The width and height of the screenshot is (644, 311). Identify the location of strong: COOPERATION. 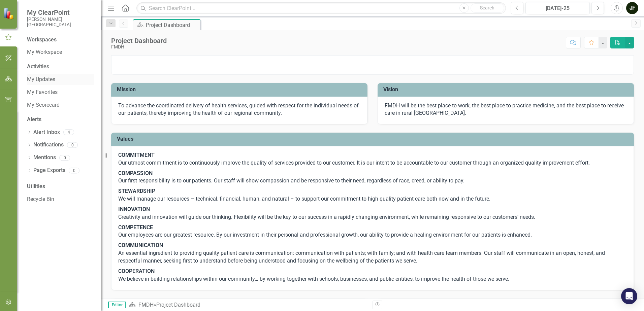
(136, 271).